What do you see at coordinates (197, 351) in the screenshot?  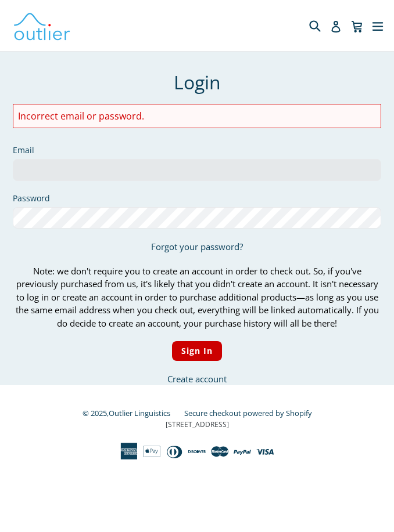 I see `input: Sign In` at bounding box center [197, 351].